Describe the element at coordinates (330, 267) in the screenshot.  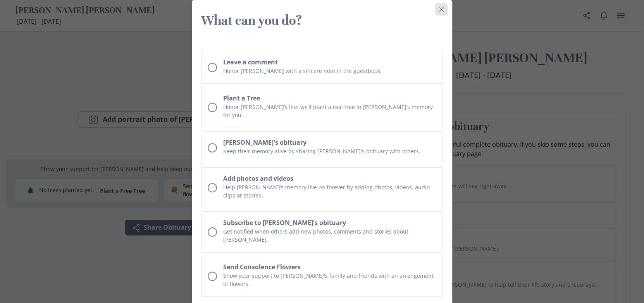
I see `h2: Send Consolence Flowers` at that location.